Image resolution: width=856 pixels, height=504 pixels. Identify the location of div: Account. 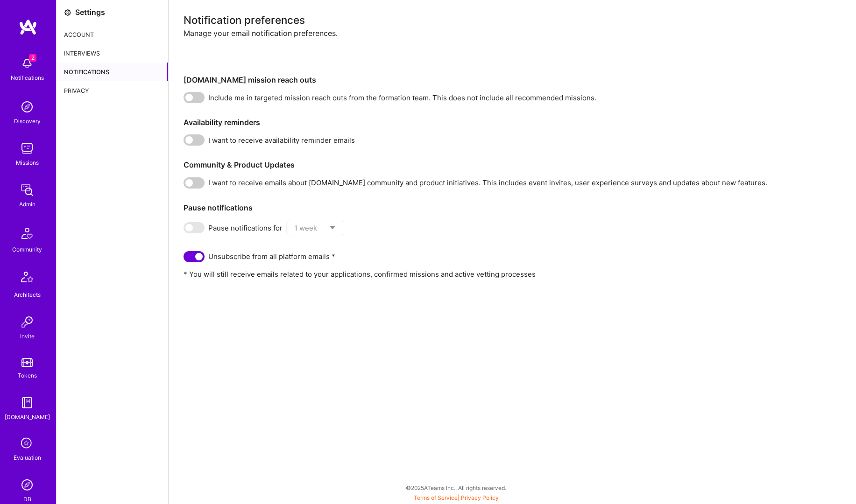
(112, 34).